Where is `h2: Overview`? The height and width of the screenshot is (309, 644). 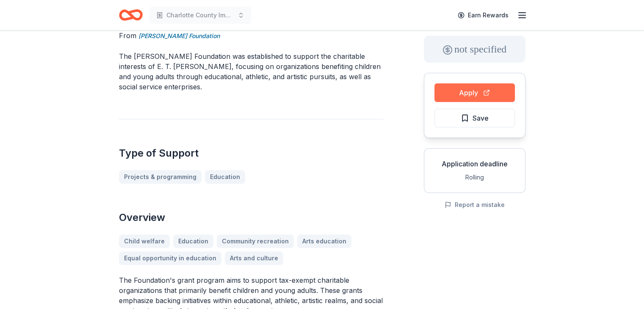 h2: Overview is located at coordinates (251, 218).